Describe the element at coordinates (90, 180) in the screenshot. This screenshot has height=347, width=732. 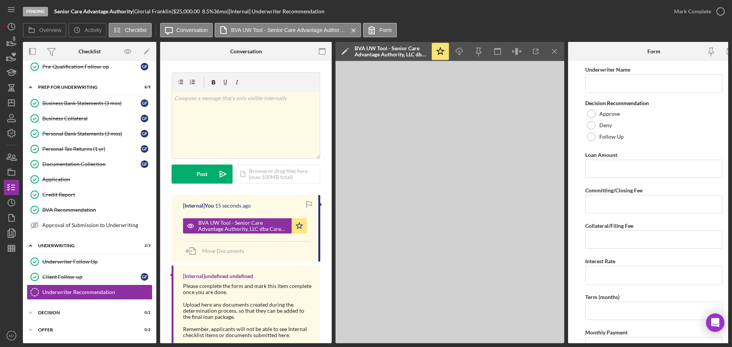
I see `a: Application` at that location.